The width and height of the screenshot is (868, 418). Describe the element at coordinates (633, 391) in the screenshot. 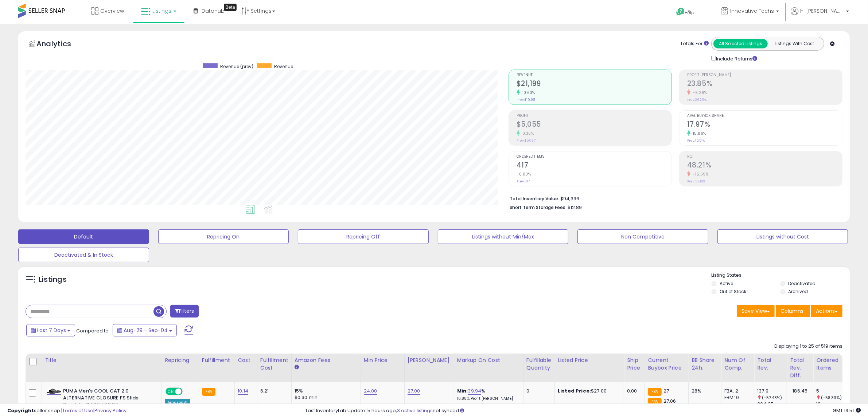

I see `div: 0.00` at that location.